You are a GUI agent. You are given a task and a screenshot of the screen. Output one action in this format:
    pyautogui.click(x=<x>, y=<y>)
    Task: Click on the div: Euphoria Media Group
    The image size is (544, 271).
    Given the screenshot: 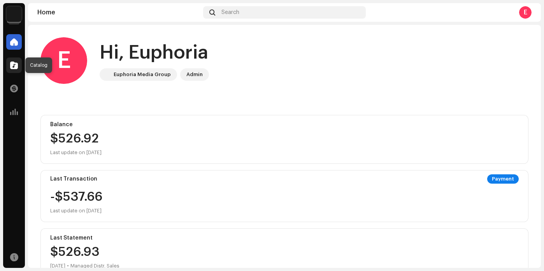 What is the action you would take?
    pyautogui.click(x=142, y=75)
    